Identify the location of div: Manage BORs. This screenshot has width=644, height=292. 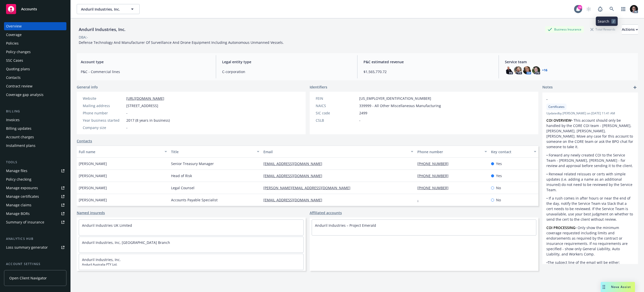
(18, 214).